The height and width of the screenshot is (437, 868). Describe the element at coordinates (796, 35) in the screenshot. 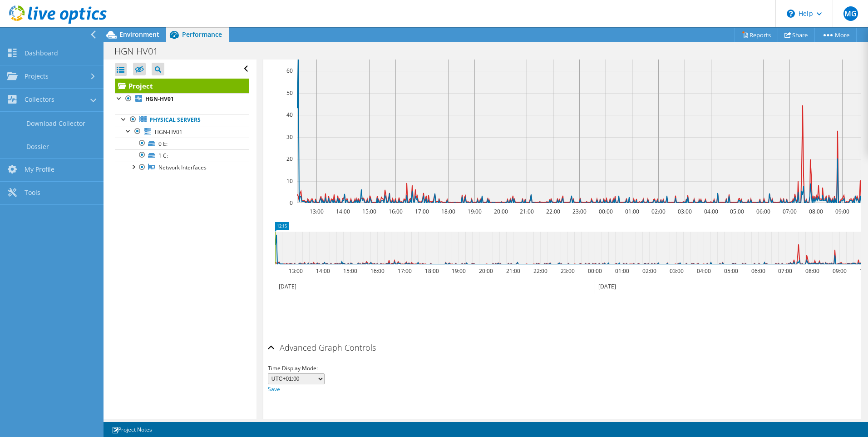

I see `a: Share` at that location.